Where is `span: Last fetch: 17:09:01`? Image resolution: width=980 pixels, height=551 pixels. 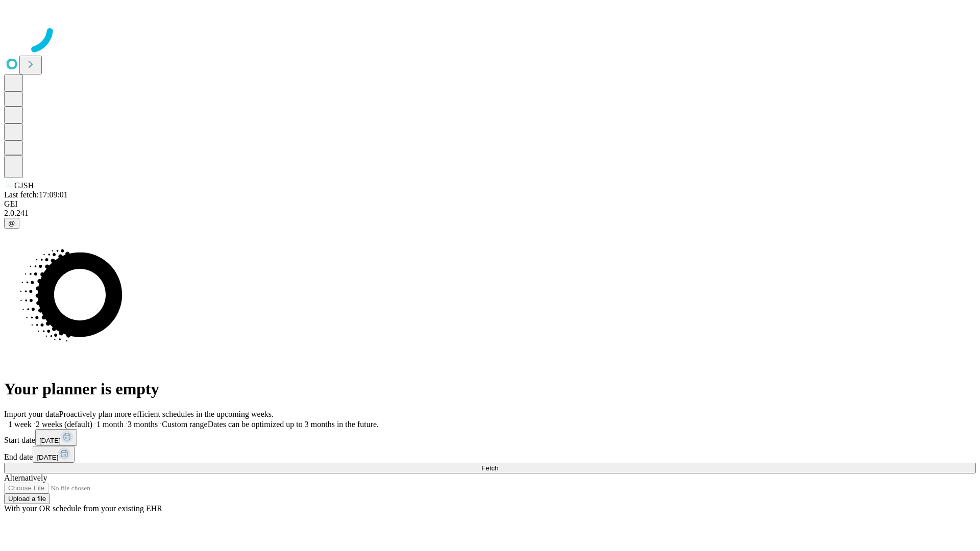 span: Last fetch: 17:09:01 is located at coordinates (36, 194).